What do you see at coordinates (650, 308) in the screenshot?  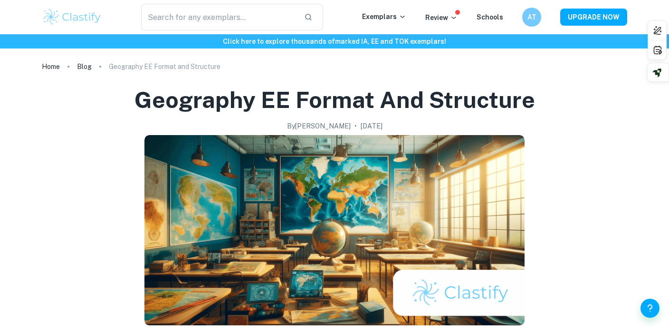 I see `button: Help and Feedback` at bounding box center [650, 308].